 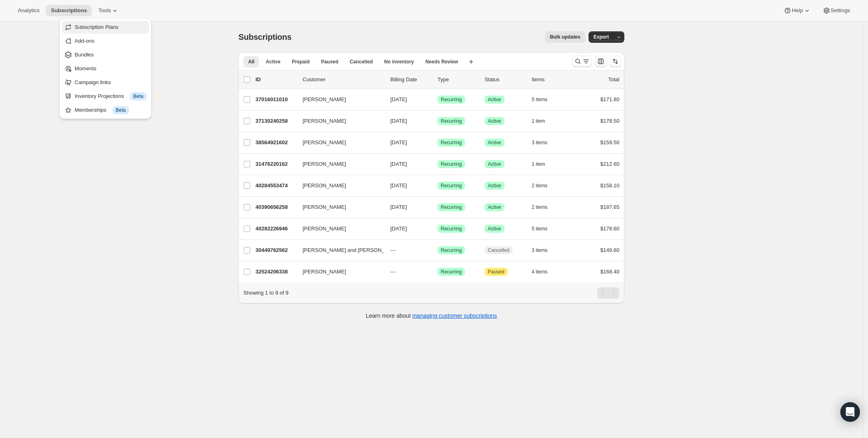 What do you see at coordinates (610, 99) in the screenshot?
I see `span: $171.80` at bounding box center [610, 99].